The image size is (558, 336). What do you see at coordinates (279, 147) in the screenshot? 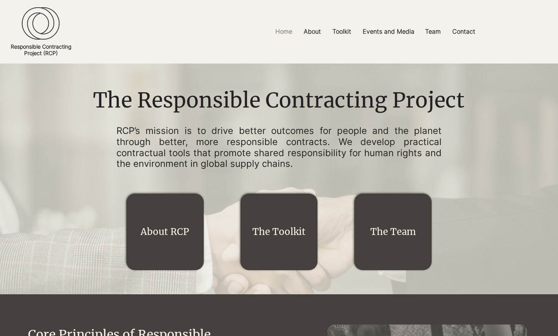
I see `p: RCP’s mission is to drive better outcomes for people and the planet through better, more responsi...` at bounding box center [279, 147].